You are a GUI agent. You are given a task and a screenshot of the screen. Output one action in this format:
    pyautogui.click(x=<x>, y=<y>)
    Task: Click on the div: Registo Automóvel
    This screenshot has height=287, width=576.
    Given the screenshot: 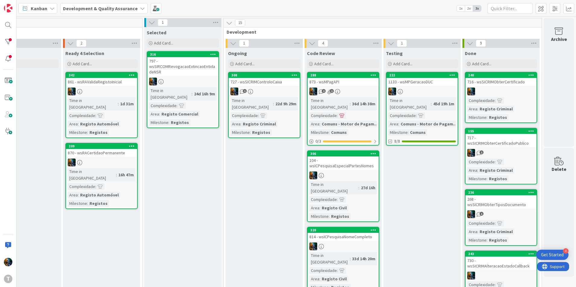 What is the action you would take?
    pyautogui.click(x=99, y=195)
    